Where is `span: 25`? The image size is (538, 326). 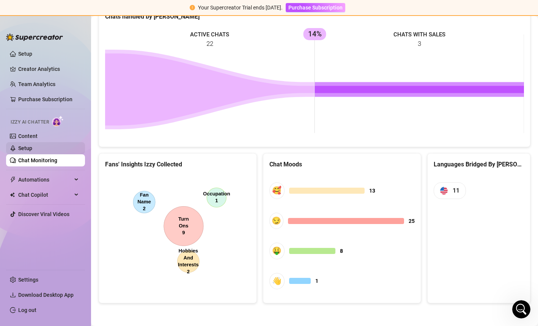
span: 25 is located at coordinates (412, 221).